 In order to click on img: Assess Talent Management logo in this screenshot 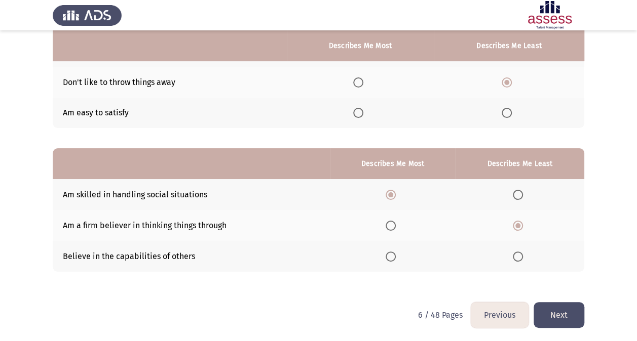, I will do `click(87, 15)`.